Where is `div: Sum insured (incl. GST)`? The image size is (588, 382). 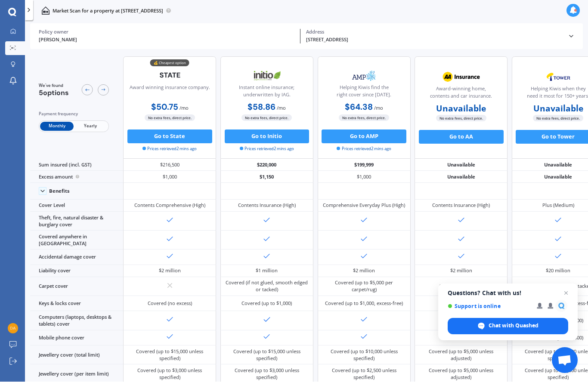 div: Sum insured (incl. GST) is located at coordinates (77, 165).